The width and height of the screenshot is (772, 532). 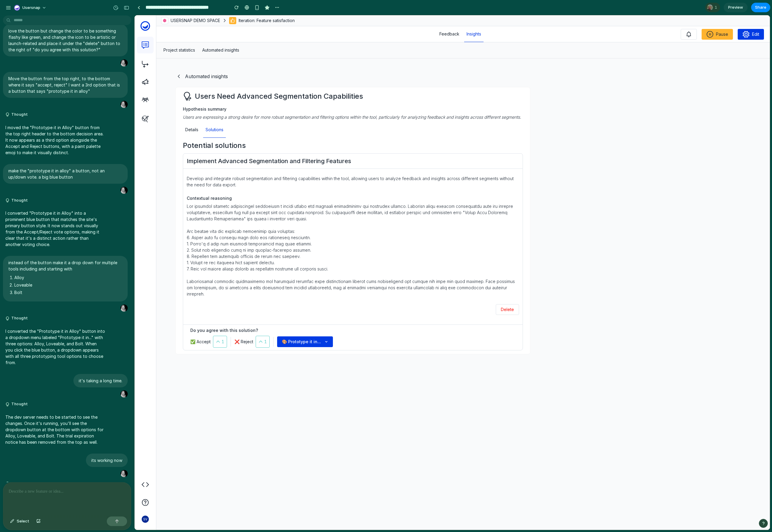 What do you see at coordinates (134, 146) in the screenshot?
I see `h4: Implement Advanced Segmentation and Filtering Features` at bounding box center [134, 146].